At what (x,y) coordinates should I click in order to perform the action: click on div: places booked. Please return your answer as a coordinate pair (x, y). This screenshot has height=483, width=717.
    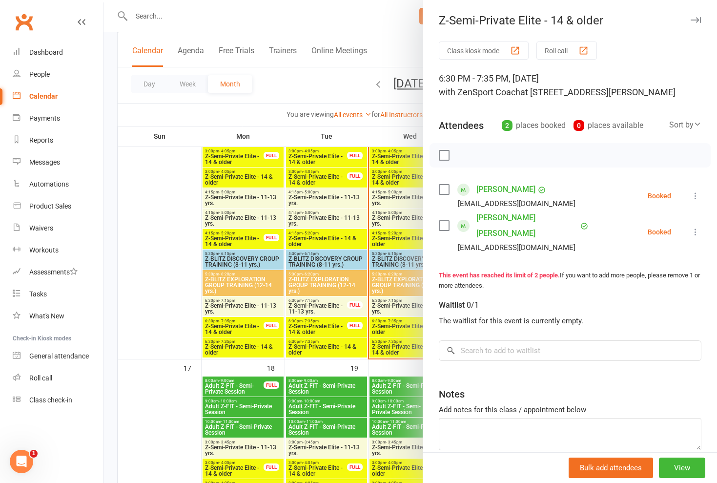
    Looking at the image, I should click on (534, 125).